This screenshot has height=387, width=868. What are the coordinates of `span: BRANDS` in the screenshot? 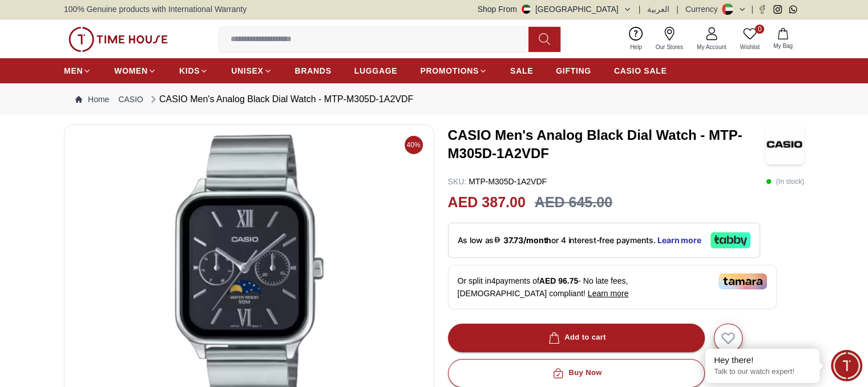 It's located at (313, 71).